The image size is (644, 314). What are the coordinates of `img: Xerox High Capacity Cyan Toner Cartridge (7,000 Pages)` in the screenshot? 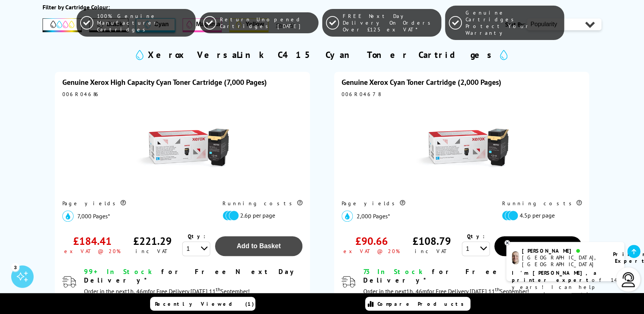 It's located at (182, 148).